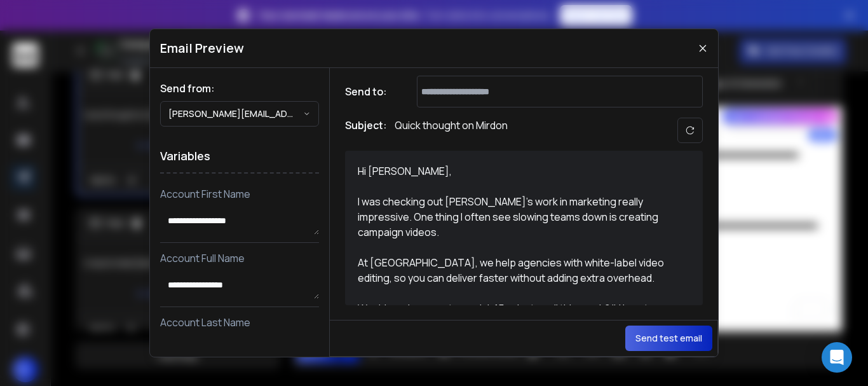 The image size is (868, 386). Describe the element at coordinates (202, 48) in the screenshot. I see `h1: Email Preview` at that location.